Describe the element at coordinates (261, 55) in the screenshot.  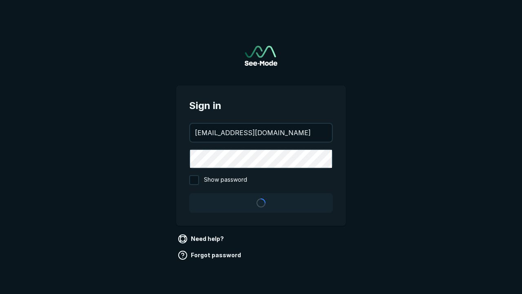
I see `img: See-Mode Logo` at that location.